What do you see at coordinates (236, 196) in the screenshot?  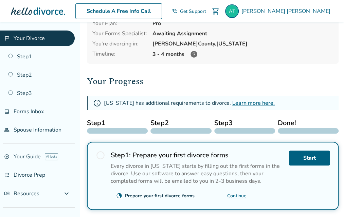 I see `a: Continue` at bounding box center [236, 196].